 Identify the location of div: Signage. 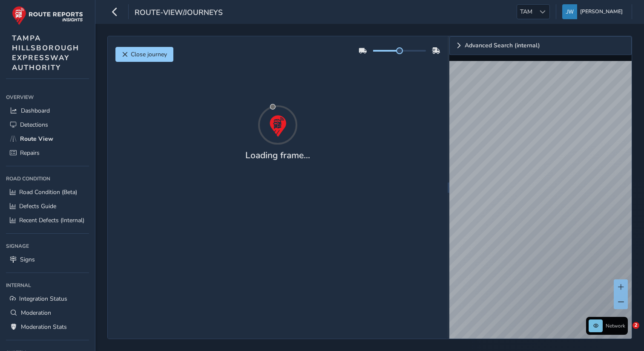
(47, 246).